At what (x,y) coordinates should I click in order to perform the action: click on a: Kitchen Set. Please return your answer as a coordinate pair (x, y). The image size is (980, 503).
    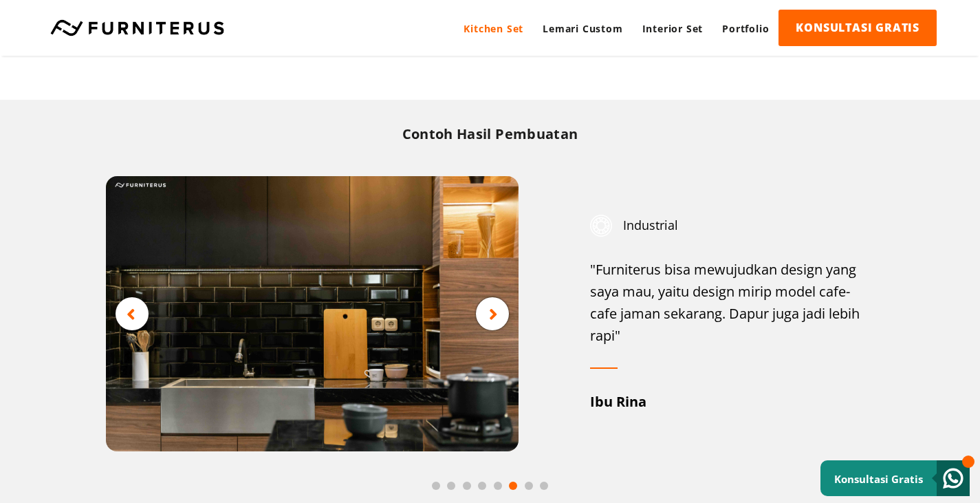
    Looking at the image, I should click on (493, 28).